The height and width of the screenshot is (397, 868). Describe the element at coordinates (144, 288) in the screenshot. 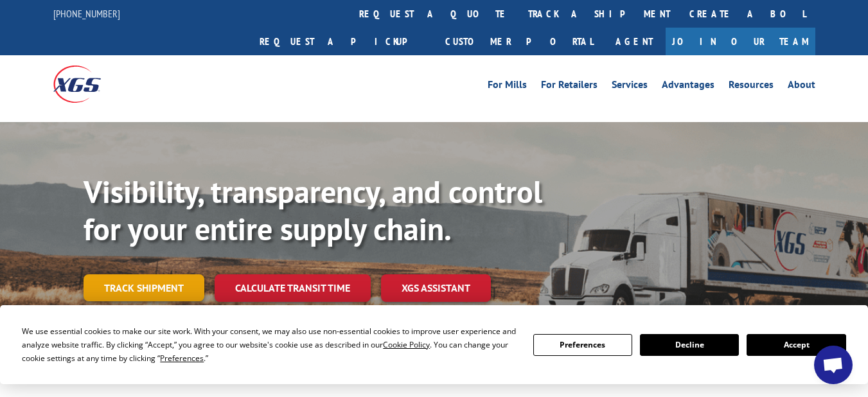

I see `a: Track shipment` at that location.